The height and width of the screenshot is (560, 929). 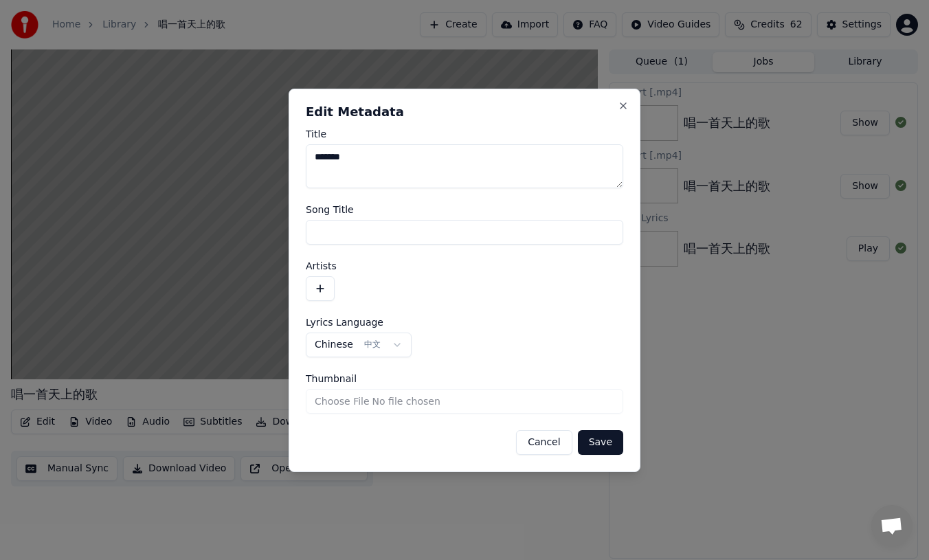 I want to click on span: Lyrics Language, so click(x=345, y=322).